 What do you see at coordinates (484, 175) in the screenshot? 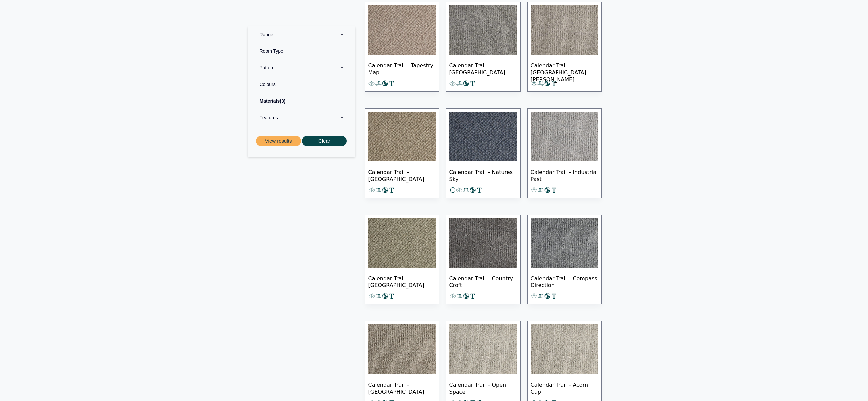
I see `span: Calendar Trail – Natures Sky` at bounding box center [484, 175].